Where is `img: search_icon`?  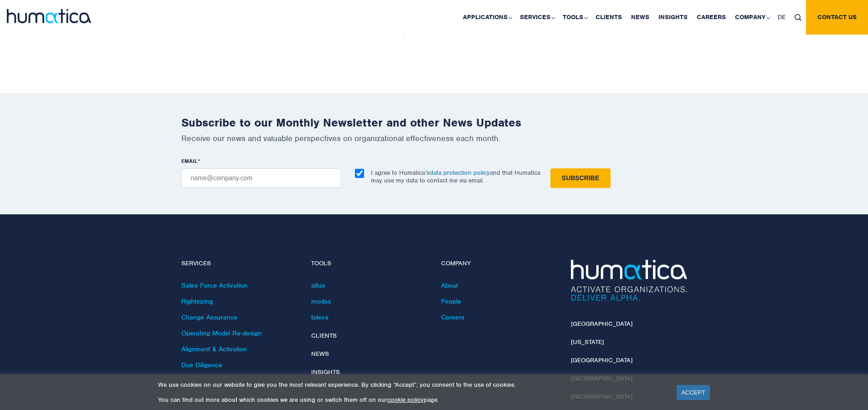 img: search_icon is located at coordinates (798, 17).